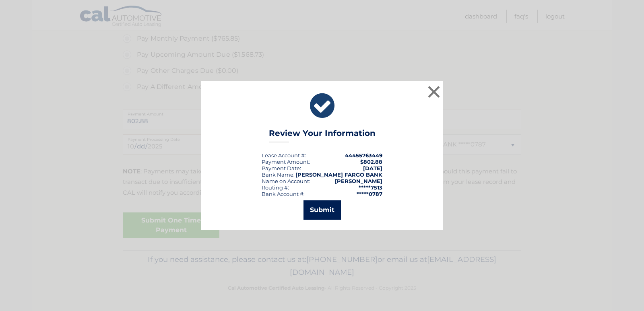 The width and height of the screenshot is (644, 311). I want to click on span: Payment Date, so click(280, 168).